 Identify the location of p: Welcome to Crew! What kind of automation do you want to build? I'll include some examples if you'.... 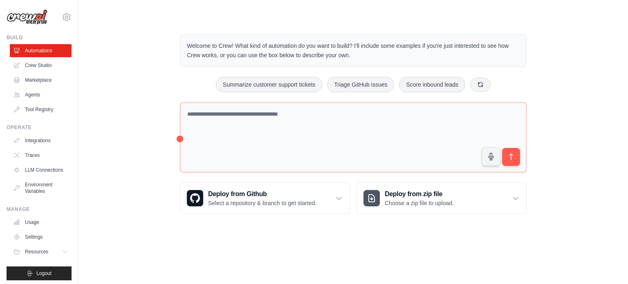
(353, 51).